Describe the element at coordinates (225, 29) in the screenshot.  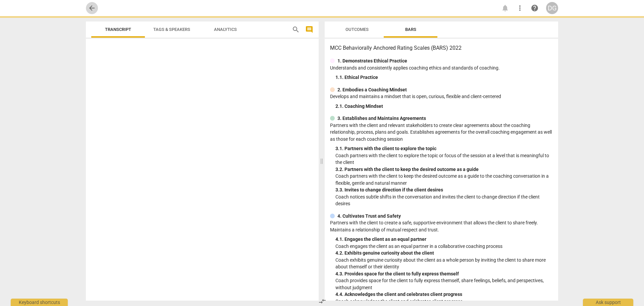
I see `span: Analytics` at that location.